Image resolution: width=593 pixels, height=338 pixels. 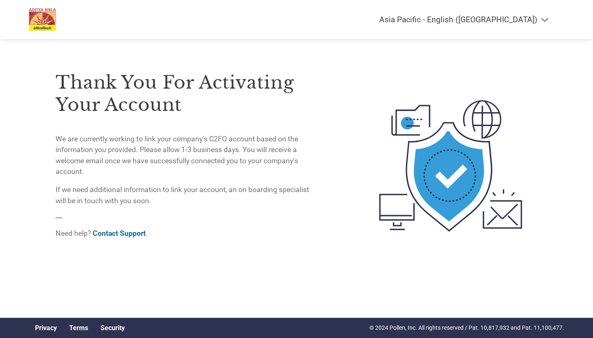 I want to click on a: Privacy, so click(x=46, y=328).